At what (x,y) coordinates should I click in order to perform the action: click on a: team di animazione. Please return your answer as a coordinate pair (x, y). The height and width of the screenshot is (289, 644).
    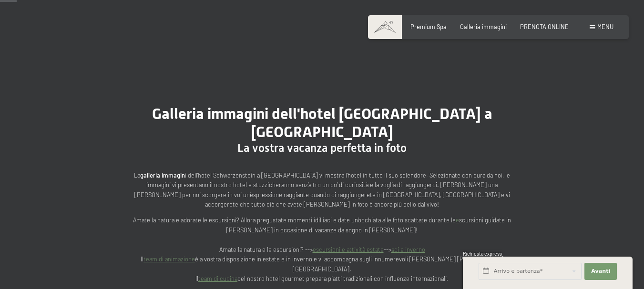
    Looking at the image, I should click on (169, 259).